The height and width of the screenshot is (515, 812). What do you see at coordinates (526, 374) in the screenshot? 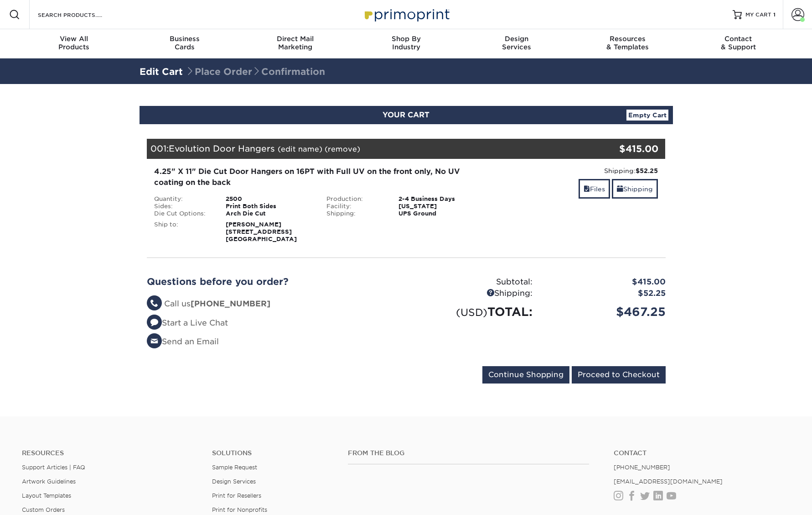
I see `input: Continue Shopping` at bounding box center [526, 374].